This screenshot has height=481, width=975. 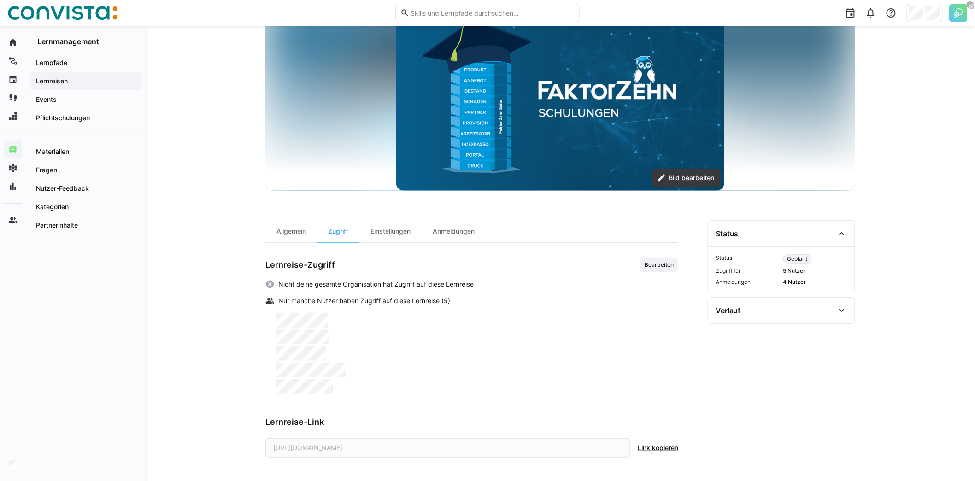 What do you see at coordinates (376, 284) in the screenshot?
I see `span: Nicht deine gesamte Organisation hat Zugriff auf diese Lernreise` at bounding box center [376, 284].